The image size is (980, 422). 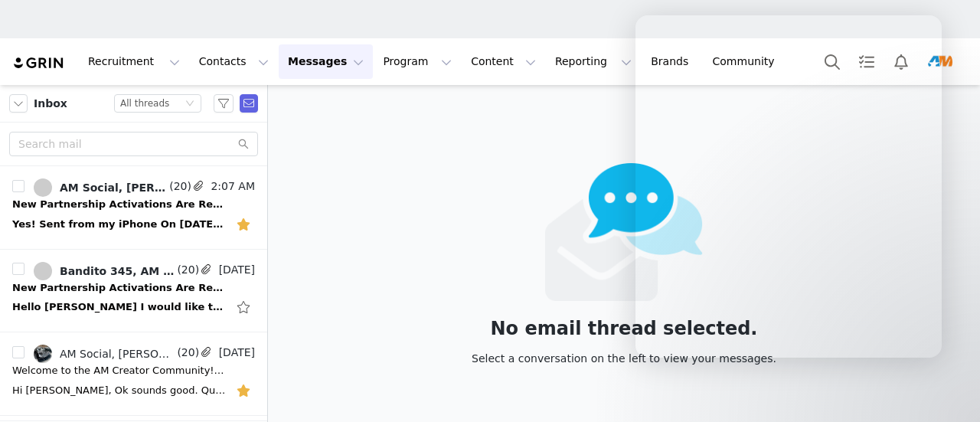 What do you see at coordinates (133, 144) in the screenshot?
I see `input: Search mail` at bounding box center [133, 144].